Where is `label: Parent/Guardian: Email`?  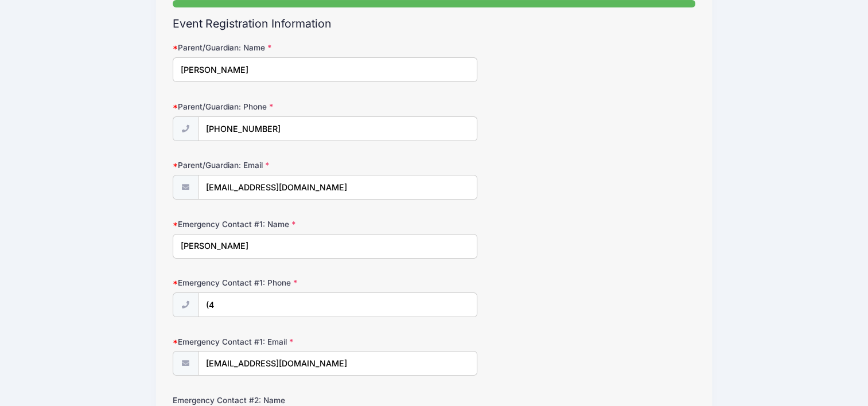
label: Parent/Guardian: Email is located at coordinates (259, 165).